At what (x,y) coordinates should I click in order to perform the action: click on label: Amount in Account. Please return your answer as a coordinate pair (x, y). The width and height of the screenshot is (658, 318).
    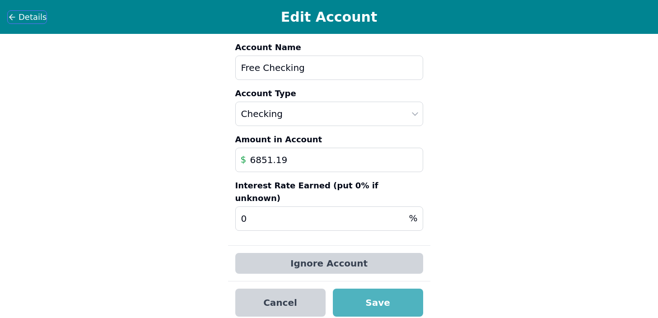
    Looking at the image, I should click on (329, 139).